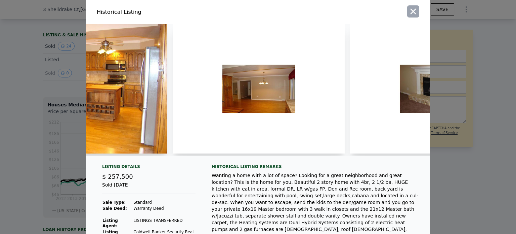 The width and height of the screenshot is (516, 234). I want to click on div: Historical Listing, so click(176, 12).